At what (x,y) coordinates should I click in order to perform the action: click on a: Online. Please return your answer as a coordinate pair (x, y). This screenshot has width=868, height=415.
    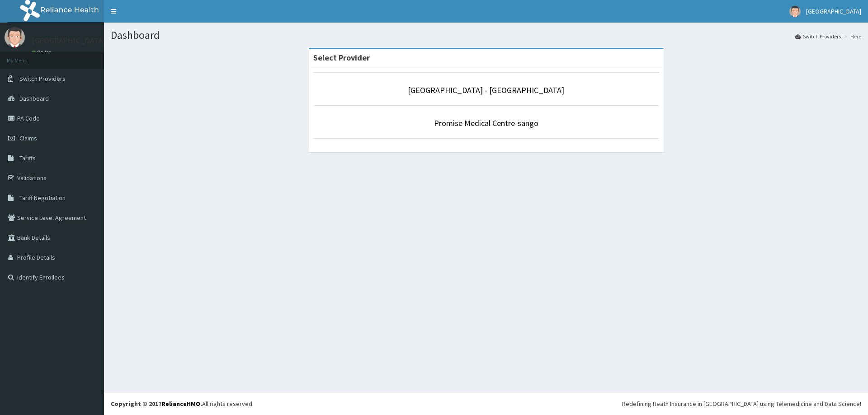
    Looking at the image, I should click on (43, 52).